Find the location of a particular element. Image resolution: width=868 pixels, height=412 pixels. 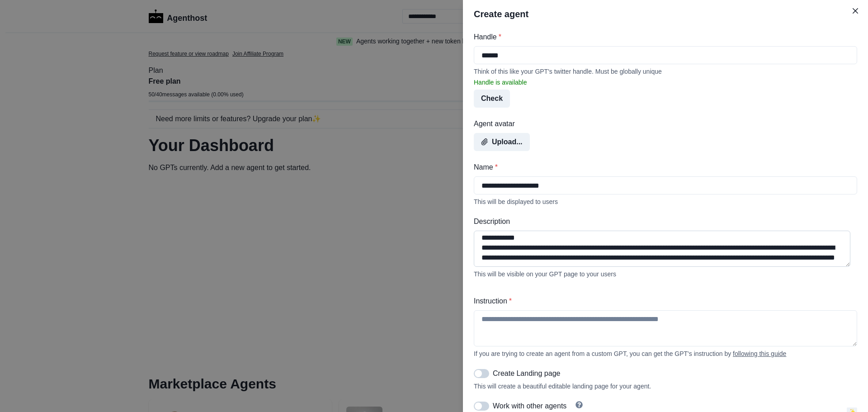

div: This will create a beautiful editable landing page for your agent. is located at coordinates (666, 386).